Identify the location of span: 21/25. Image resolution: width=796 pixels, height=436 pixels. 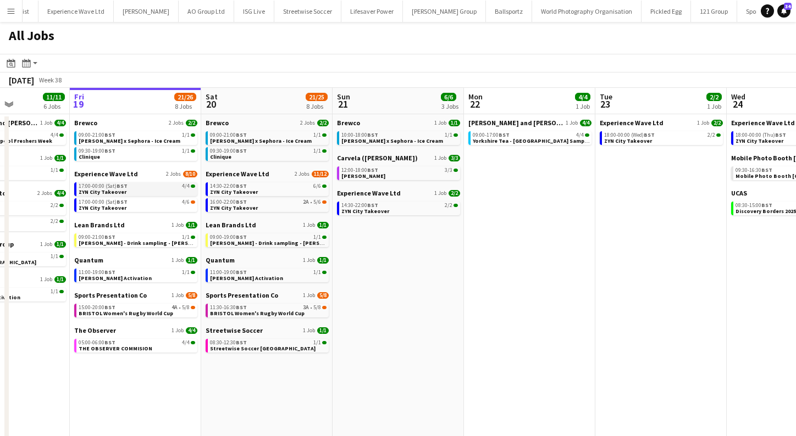
(316, 97).